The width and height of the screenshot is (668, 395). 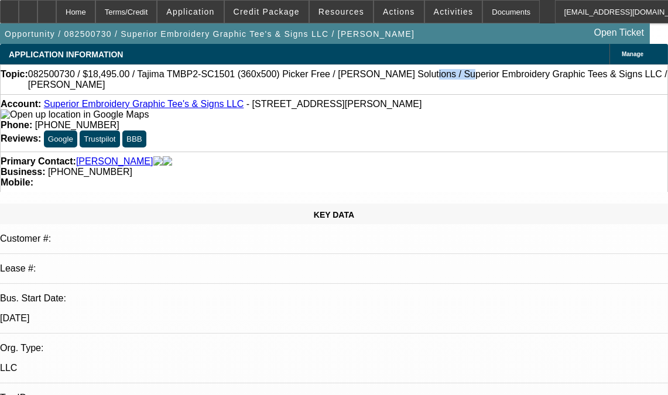 What do you see at coordinates (100, 139) in the screenshot?
I see `button: Trustpilot` at bounding box center [100, 139].